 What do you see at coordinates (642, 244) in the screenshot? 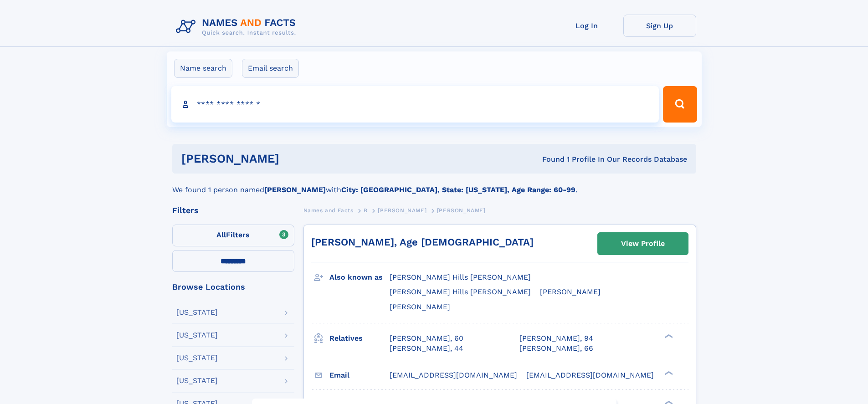
I see `a: View Profile` at bounding box center [642, 244].